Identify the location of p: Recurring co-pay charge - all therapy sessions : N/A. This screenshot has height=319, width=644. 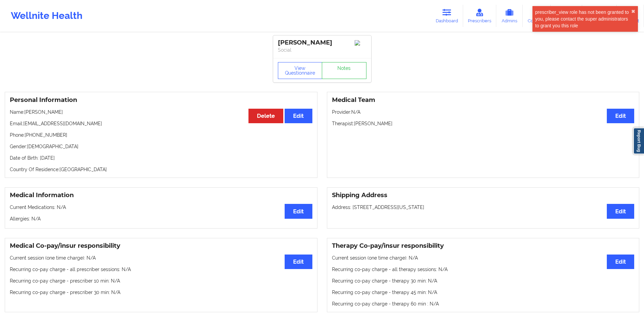
(483, 269).